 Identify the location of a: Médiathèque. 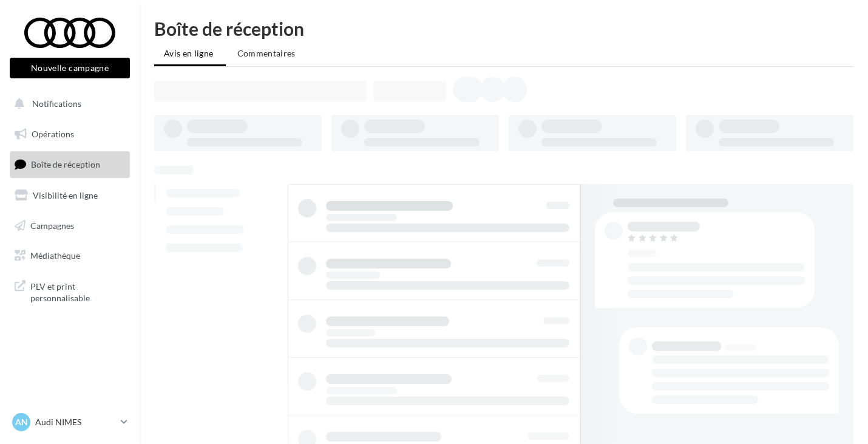
(70, 256).